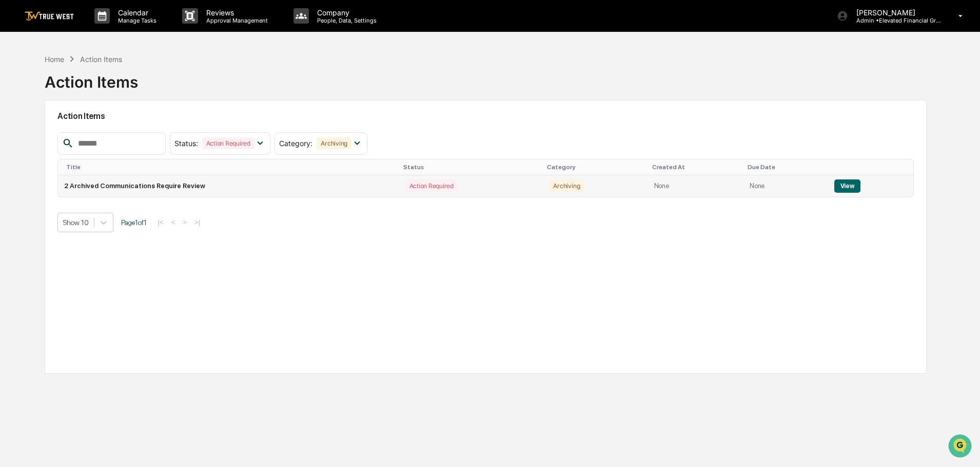 The width and height of the screenshot is (980, 467). What do you see at coordinates (228, 187) in the screenshot?
I see `td: 2 Archived Communications Require Review` at bounding box center [228, 187].